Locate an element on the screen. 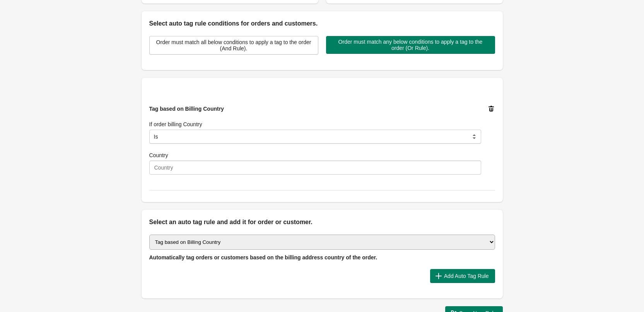  span: Add Auto Tag Rule is located at coordinates (467, 275).